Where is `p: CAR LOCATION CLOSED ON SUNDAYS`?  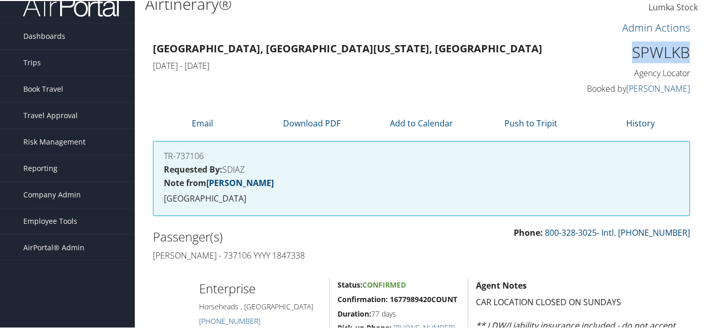
p: CAR LOCATION CLOSED ON SUNDAYS is located at coordinates (583, 302).